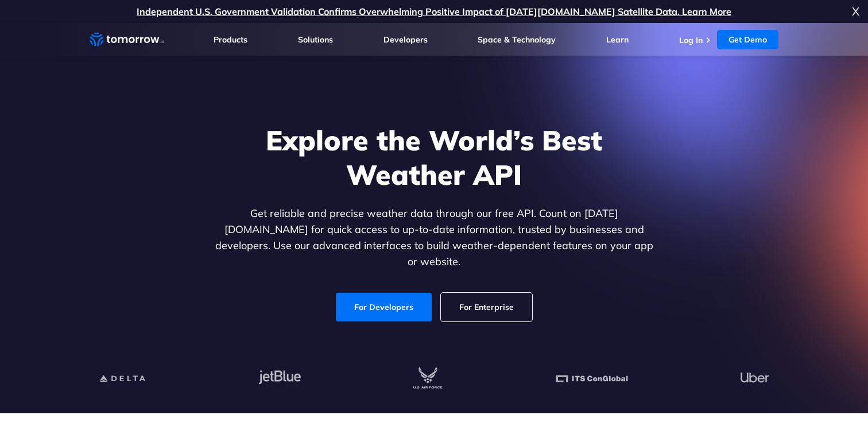 This screenshot has width=868, height=446. I want to click on a: Solutions, so click(315, 40).